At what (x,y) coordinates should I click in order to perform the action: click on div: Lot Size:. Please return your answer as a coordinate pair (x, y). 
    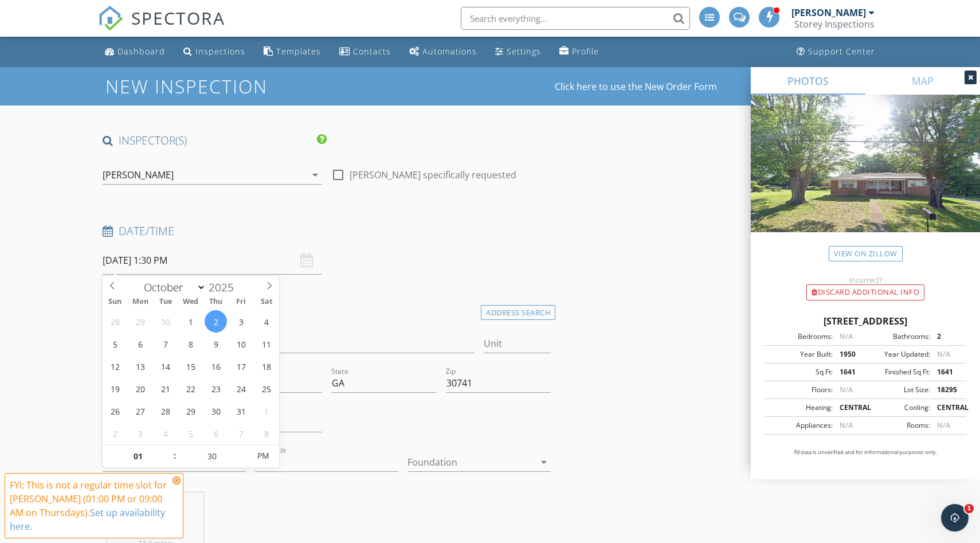
    Looking at the image, I should click on (897, 390).